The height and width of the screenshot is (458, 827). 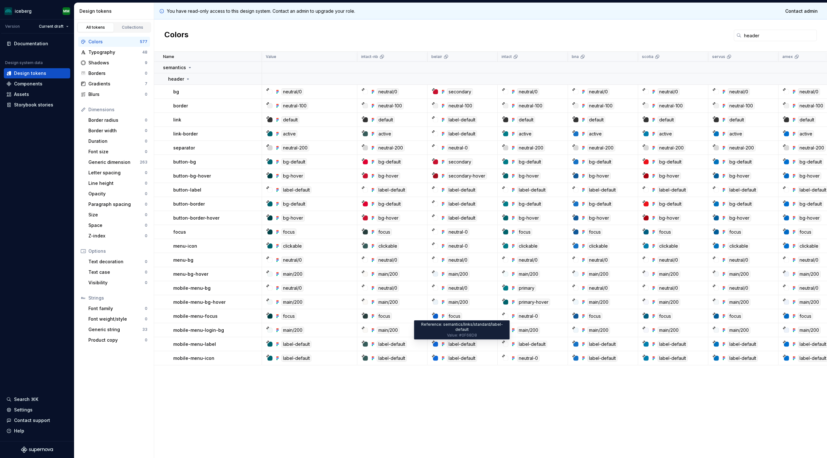 What do you see at coordinates (118, 319) in the screenshot?
I see `a: Font weight/style0` at bounding box center [118, 319].